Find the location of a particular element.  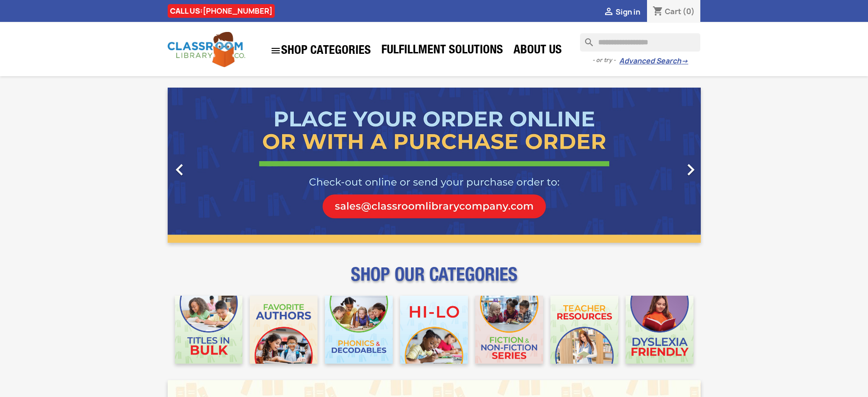

a: SHOP CATEGORIES is located at coordinates (320, 51).